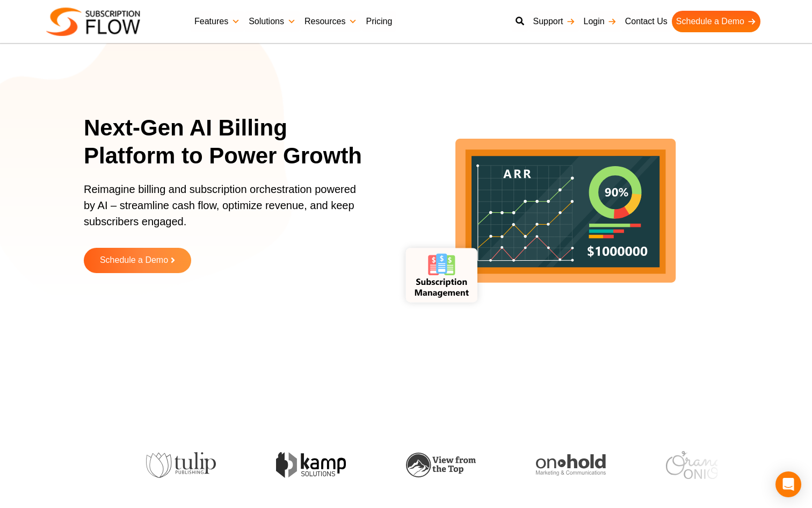  What do you see at coordinates (646, 22) in the screenshot?
I see `a: Contact Us` at bounding box center [646, 22].